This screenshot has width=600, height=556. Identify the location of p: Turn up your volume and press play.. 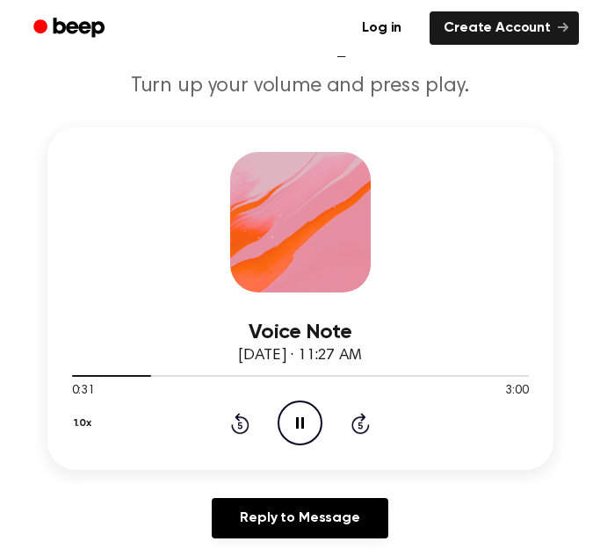
(299, 86).